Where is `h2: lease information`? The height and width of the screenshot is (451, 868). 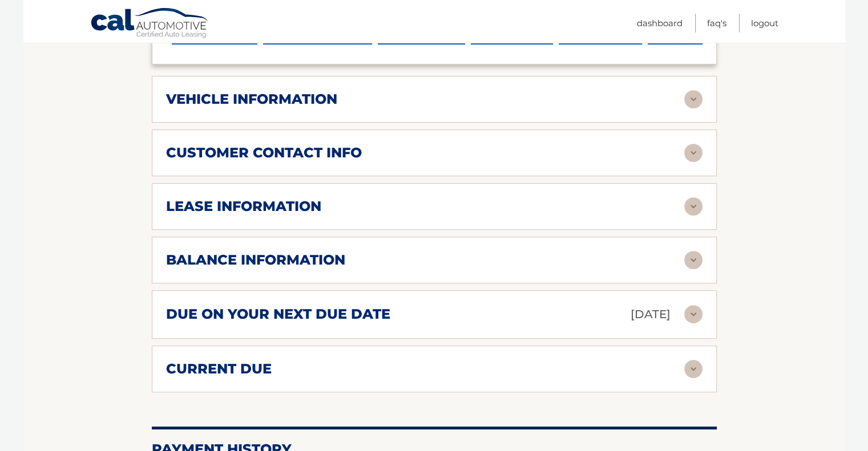 h2: lease information is located at coordinates (244, 207).